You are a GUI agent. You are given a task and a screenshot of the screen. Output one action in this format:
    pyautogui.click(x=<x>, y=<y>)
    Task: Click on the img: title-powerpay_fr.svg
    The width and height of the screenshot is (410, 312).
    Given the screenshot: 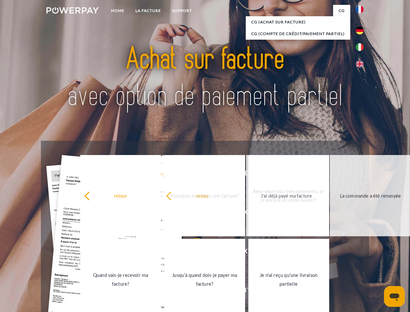 What is the action you would take?
    pyautogui.click(x=205, y=78)
    